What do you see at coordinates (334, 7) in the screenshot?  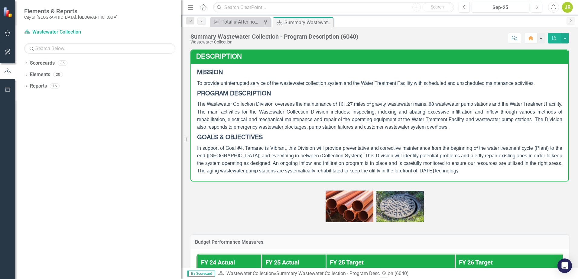 I see `input: Search ClearPoint...` at bounding box center [334, 7].